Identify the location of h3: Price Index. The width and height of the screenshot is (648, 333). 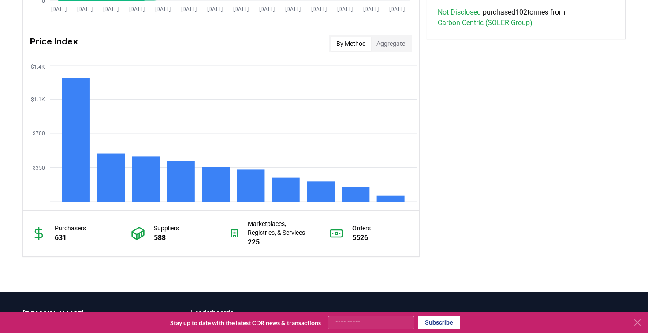
(54, 44).